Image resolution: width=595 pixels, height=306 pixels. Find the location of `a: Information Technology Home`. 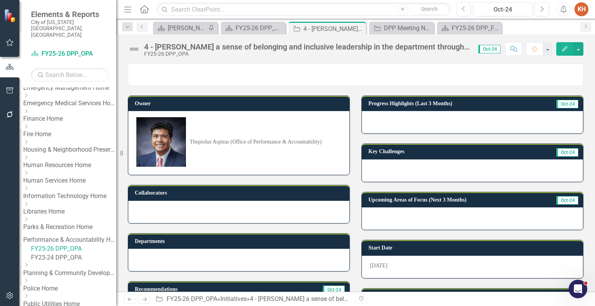

a: Information Technology Home is located at coordinates (70, 196).